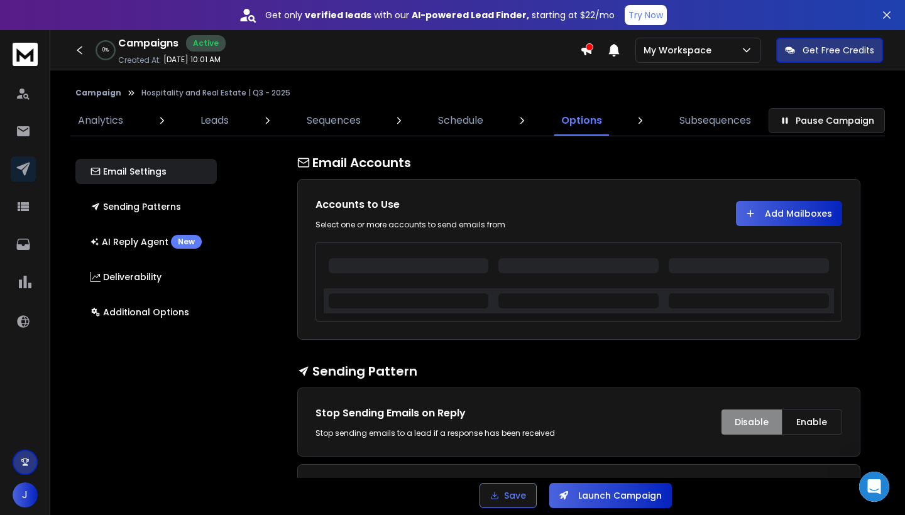  I want to click on button: Pause Campaign, so click(826, 121).